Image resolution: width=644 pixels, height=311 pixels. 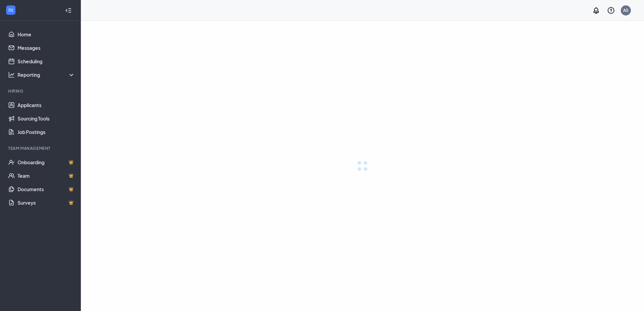 I want to click on a: DocumentsCrown, so click(x=46, y=189).